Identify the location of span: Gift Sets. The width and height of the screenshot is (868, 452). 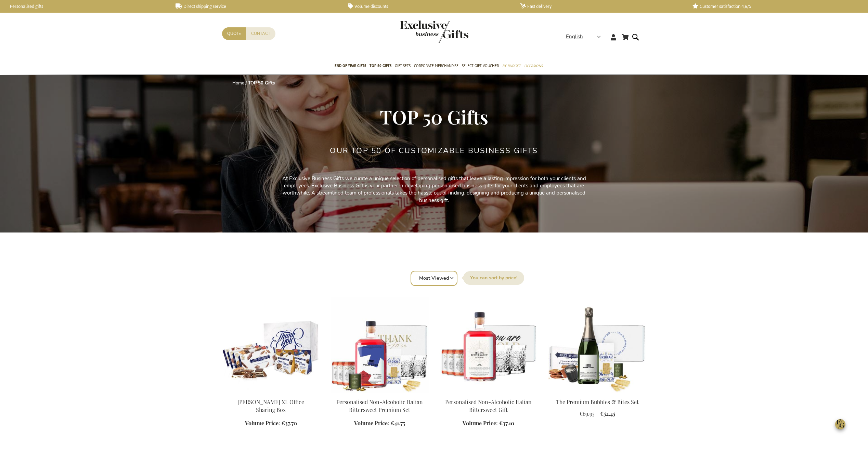
(403, 65).